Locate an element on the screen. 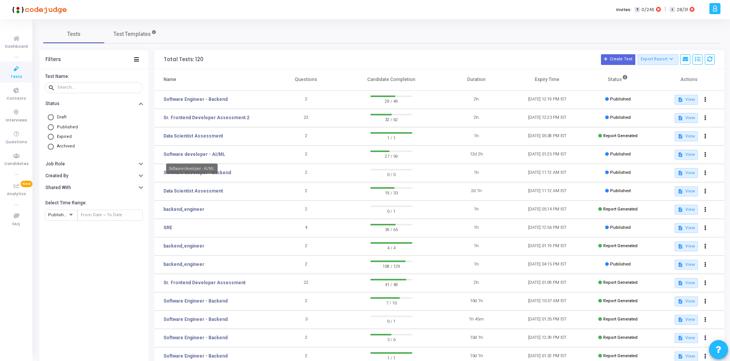 Image resolution: width=730 pixels, height=361 pixels. th: Candidate Completion is located at coordinates (391, 80).